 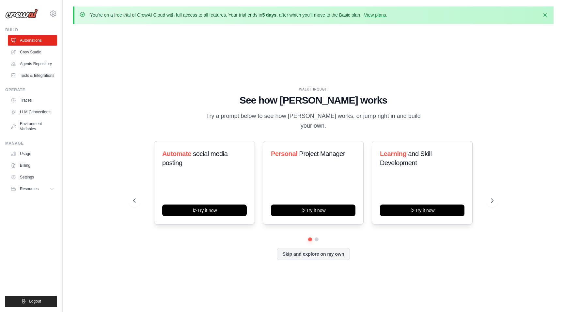 What do you see at coordinates (284, 154) in the screenshot?
I see `span: Personal` at bounding box center [284, 154].